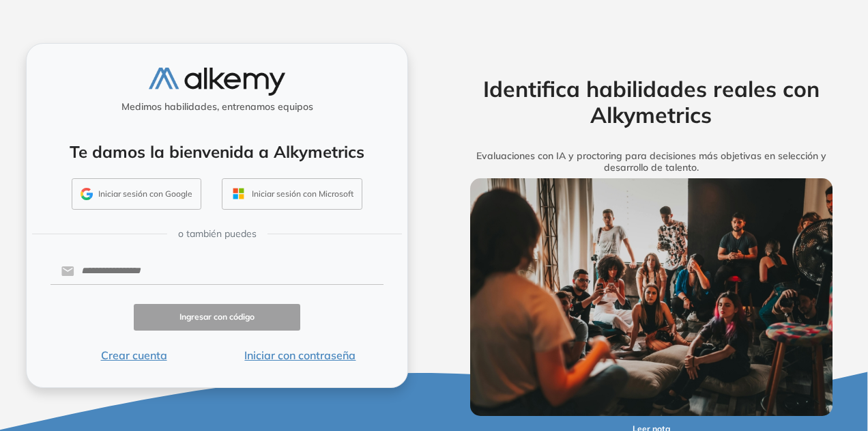 The height and width of the screenshot is (431, 868). Describe the element at coordinates (134, 355) in the screenshot. I see `button: Crear cuenta` at that location.